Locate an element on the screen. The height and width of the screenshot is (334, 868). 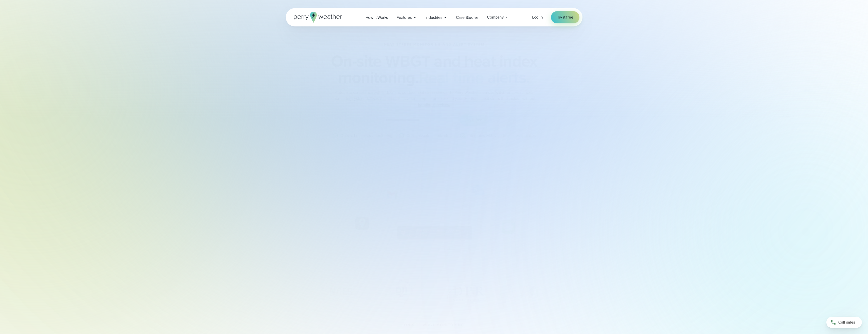
span: Features is located at coordinates (403, 18).